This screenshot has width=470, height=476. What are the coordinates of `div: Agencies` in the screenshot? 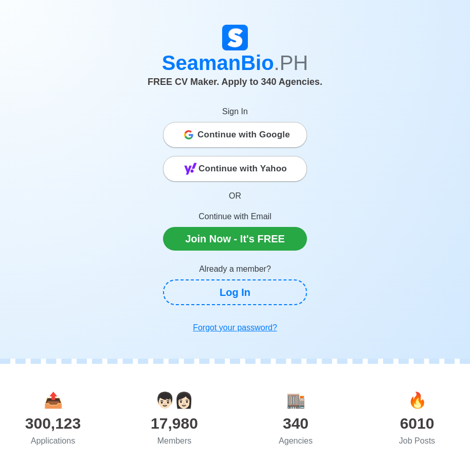 It's located at (295, 441).